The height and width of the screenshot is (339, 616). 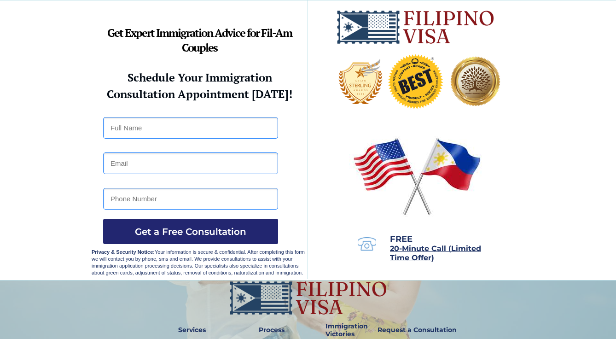 What do you see at coordinates (200, 77) in the screenshot?
I see `strong: Schedule Your Immigration` at bounding box center [200, 77].